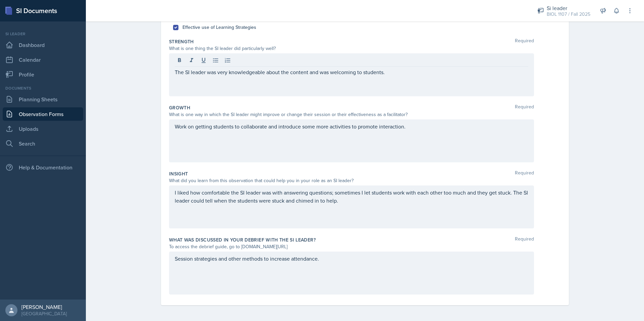  Describe the element at coordinates (43, 114) in the screenshot. I see `a: Observation Forms` at that location.